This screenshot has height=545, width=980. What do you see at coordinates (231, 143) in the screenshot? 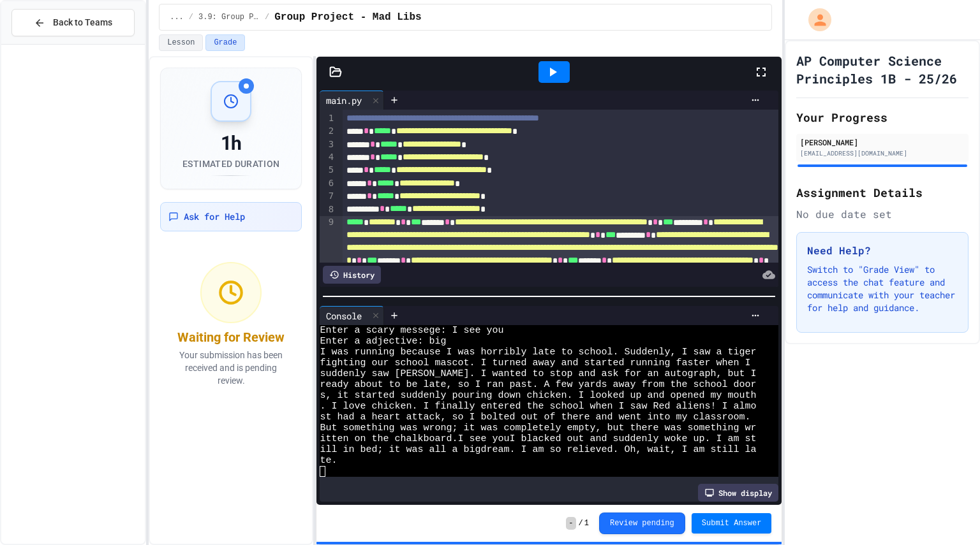
I see `div: 1h` at bounding box center [231, 143].